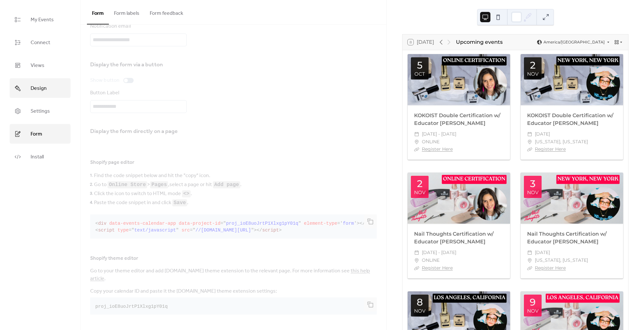 The width and height of the screenshot is (644, 330). I want to click on div: 8, so click(420, 302).